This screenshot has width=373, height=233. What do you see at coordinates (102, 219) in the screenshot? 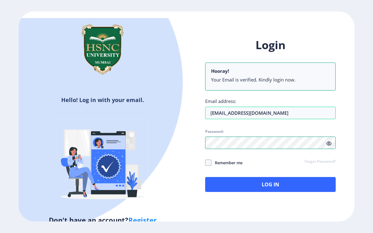
I see `h5: Don't have an account?` at bounding box center [102, 219].